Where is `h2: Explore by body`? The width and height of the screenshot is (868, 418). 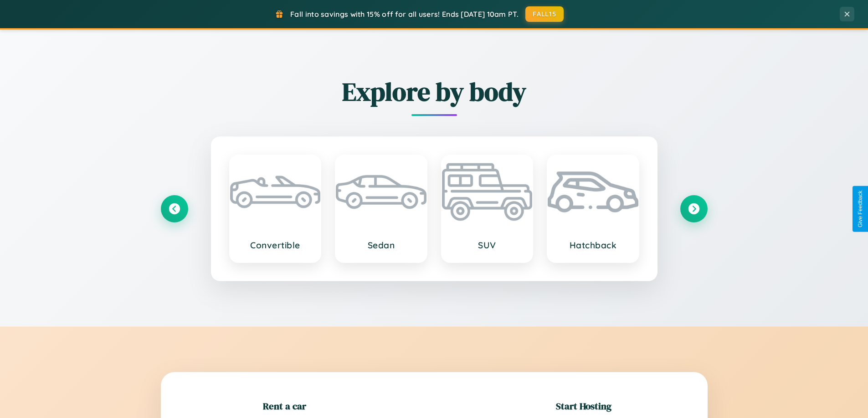
h2: Explore by body is located at coordinates (434, 91).